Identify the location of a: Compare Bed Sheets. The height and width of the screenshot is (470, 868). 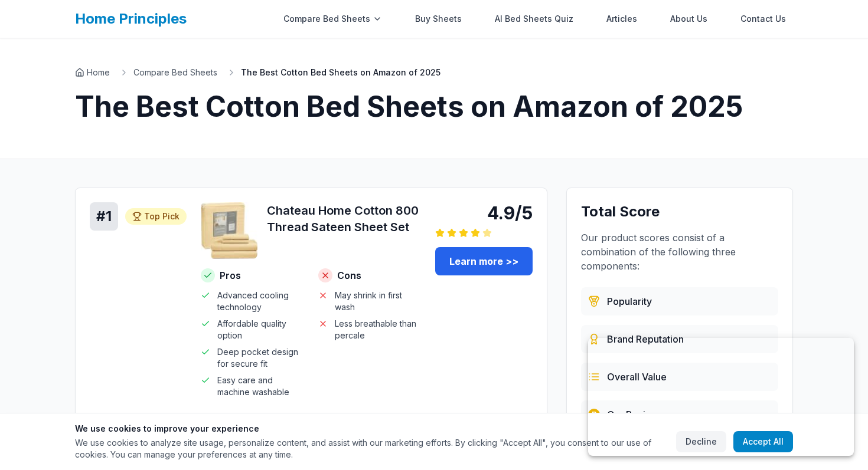
(175, 73).